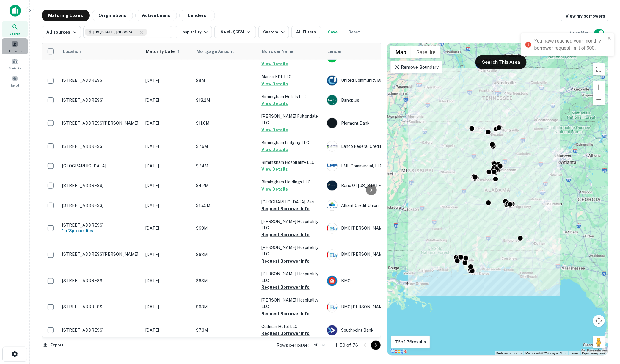  I want to click on th: Maturity Date, so click(168, 52).